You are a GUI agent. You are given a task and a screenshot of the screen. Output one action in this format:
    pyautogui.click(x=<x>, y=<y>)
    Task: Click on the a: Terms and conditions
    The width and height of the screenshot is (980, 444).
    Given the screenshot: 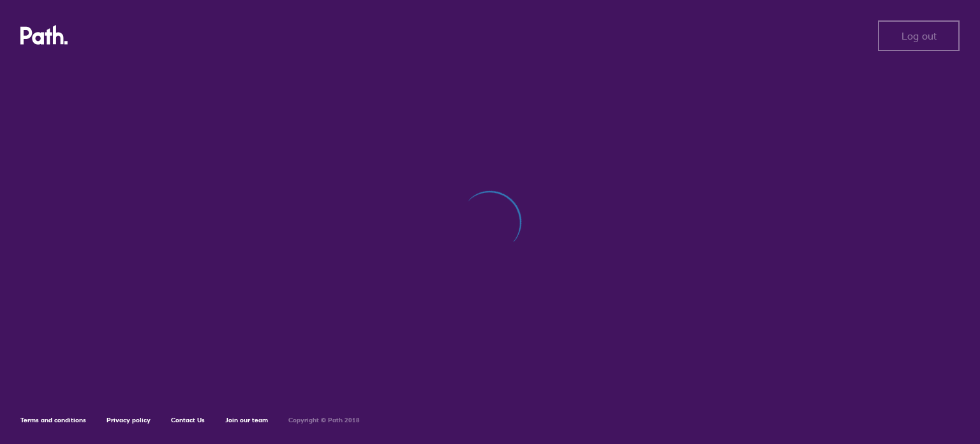 What is the action you would take?
    pyautogui.click(x=53, y=420)
    